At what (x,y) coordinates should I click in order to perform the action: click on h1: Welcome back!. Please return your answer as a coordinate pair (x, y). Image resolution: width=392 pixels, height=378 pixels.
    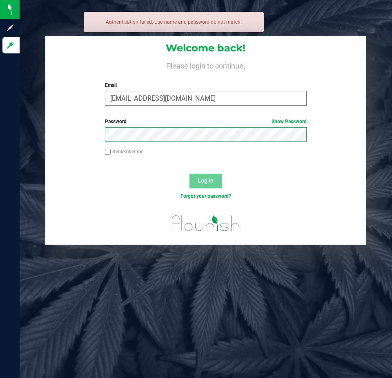
    Looking at the image, I should click on (205, 48).